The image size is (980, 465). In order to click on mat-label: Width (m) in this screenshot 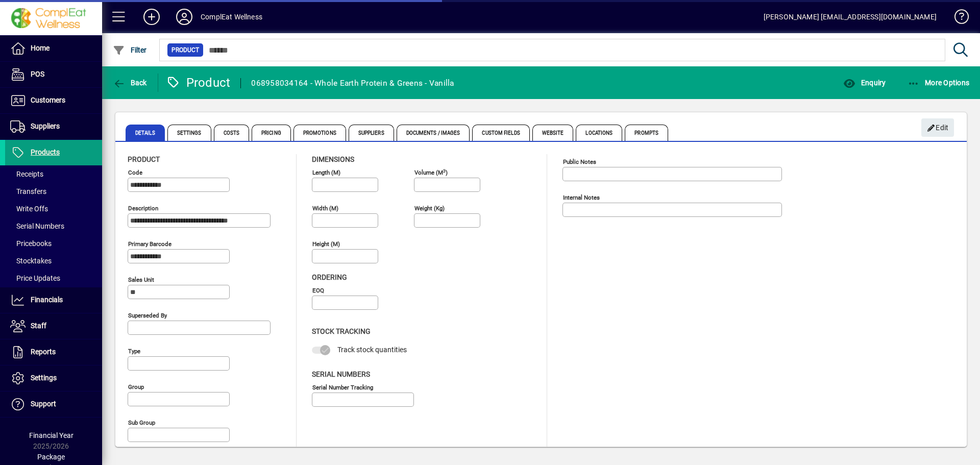, I will do `click(325, 208)`.